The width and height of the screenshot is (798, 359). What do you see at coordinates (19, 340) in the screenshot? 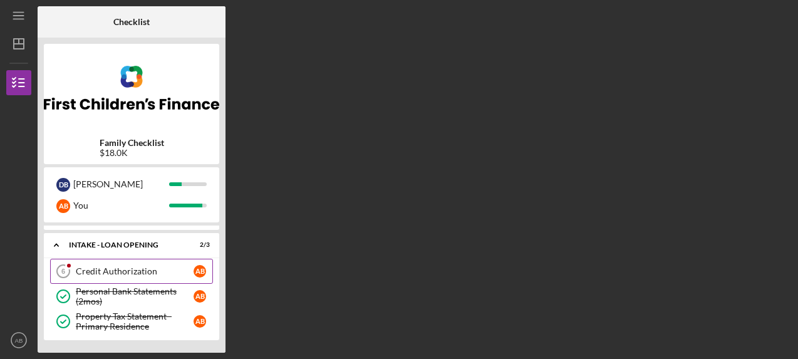
I see `button: AB` at bounding box center [19, 340].